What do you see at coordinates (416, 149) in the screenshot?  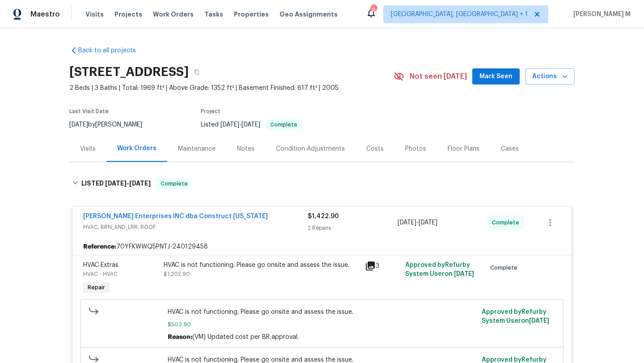 I see `div: Photos` at bounding box center [416, 149].